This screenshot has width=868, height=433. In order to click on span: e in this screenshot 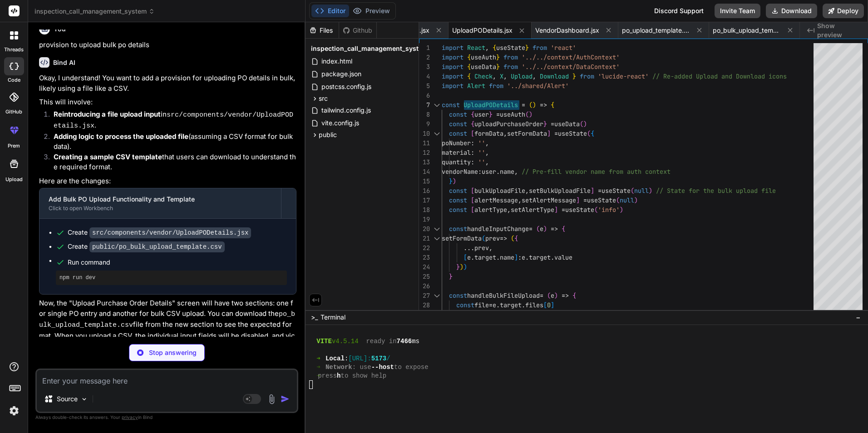, I will do `click(553, 295)`.